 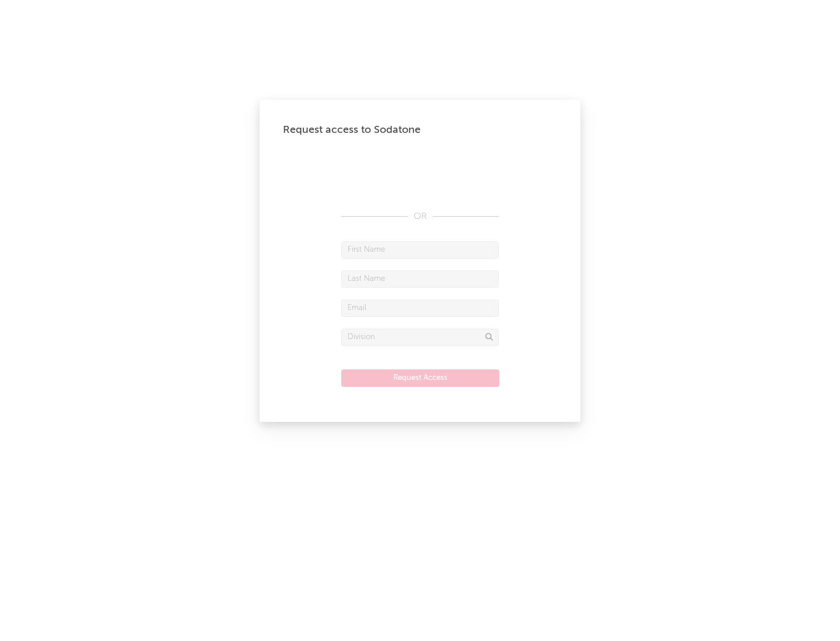 What do you see at coordinates (420, 250) in the screenshot?
I see `input: First Name` at bounding box center [420, 250].